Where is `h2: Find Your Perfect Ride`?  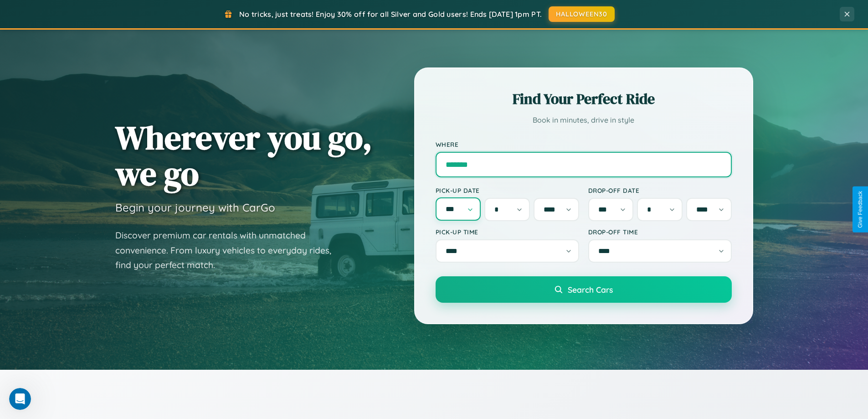
h2: Find Your Perfect Ride is located at coordinates (584, 99).